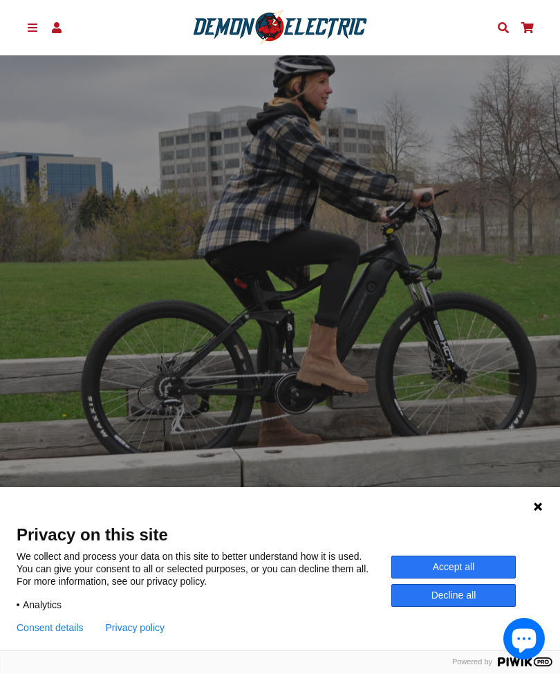 The height and width of the screenshot is (674, 560). Describe the element at coordinates (280, 28) in the screenshot. I see `img: Demon Electric logo` at that location.